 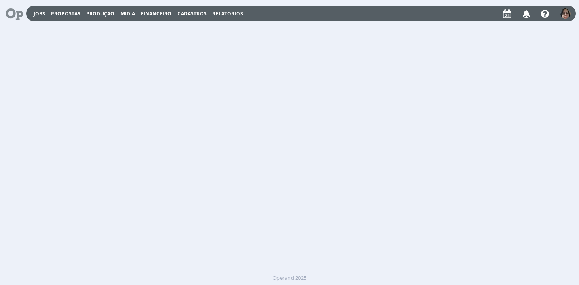 What do you see at coordinates (228, 14) in the screenshot?
I see `button: Relatórios` at bounding box center [228, 14].